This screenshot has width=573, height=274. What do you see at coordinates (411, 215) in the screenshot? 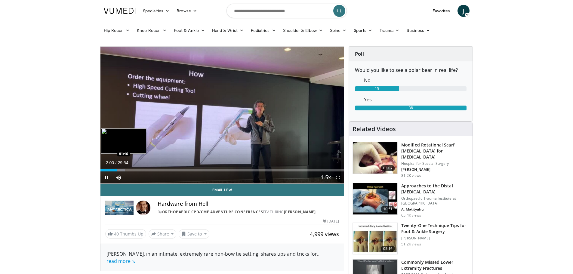
I see `p: 65.4K views` at bounding box center [411, 215].